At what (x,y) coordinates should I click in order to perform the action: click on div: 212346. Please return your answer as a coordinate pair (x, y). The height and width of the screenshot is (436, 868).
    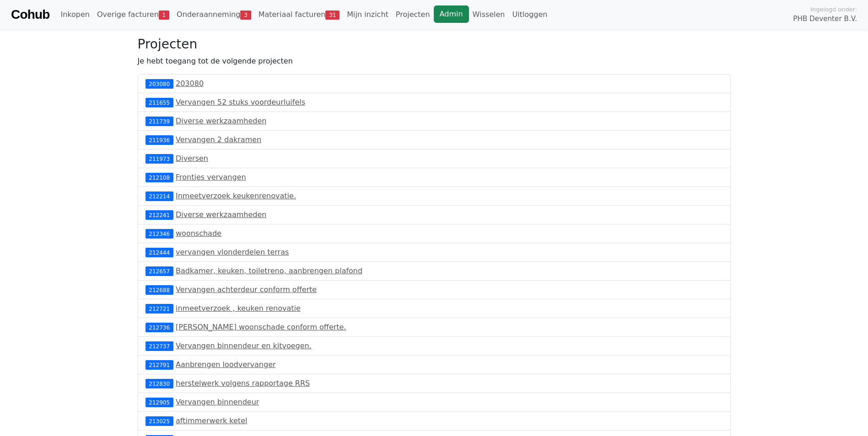
    Looking at the image, I should click on (160, 233).